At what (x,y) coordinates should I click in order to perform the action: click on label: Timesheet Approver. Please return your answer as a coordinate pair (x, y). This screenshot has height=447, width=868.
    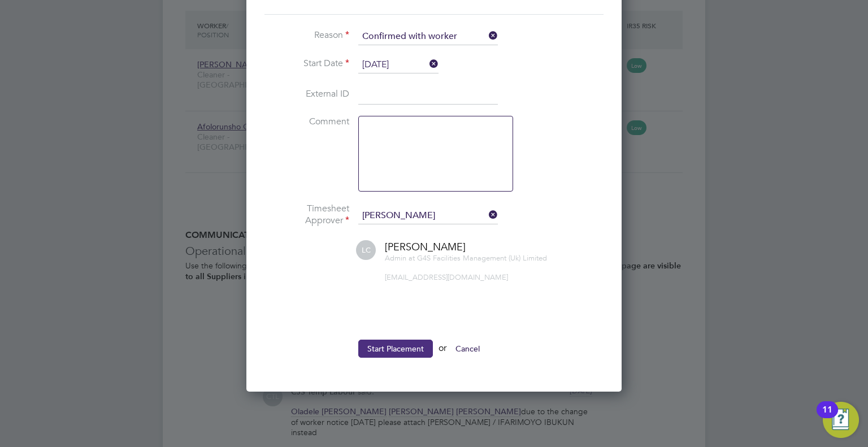
    Looking at the image, I should click on (307, 215).